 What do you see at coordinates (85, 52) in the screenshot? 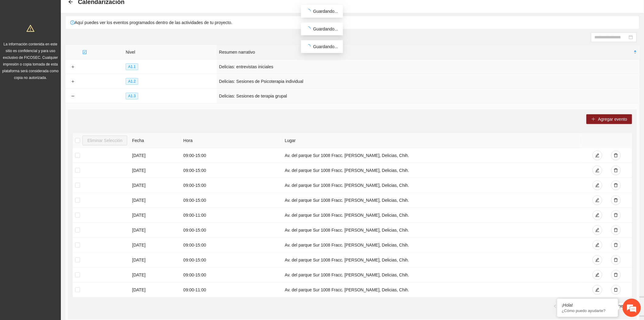
I see `span: check-square` at bounding box center [85, 52].